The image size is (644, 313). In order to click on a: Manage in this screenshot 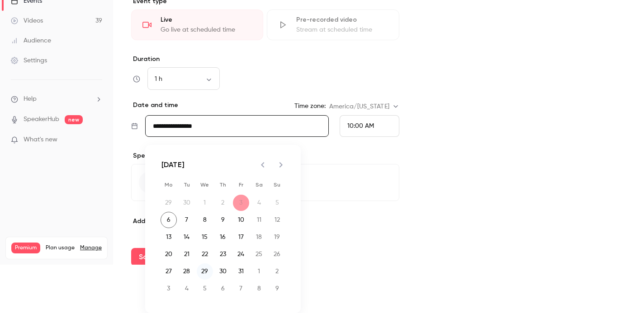, I will do `click(91, 248)`.